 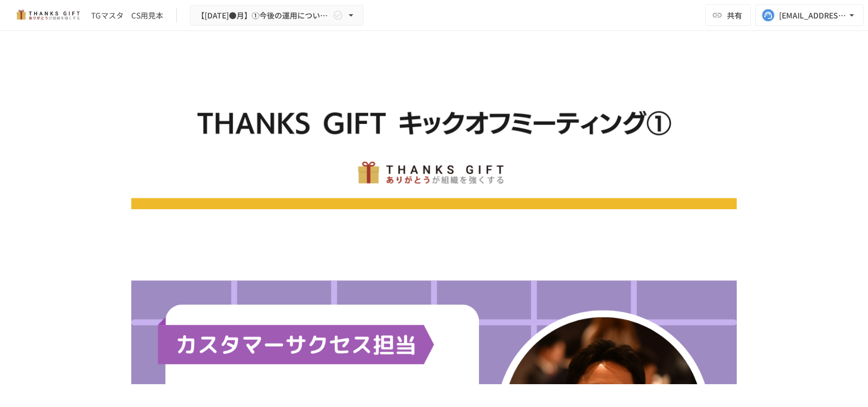 What do you see at coordinates (434, 133) in the screenshot?
I see `img: G0WxmcJ0THrQxNO0XY7PBNzv3AFOxoYAtgSyvpL7cek` at bounding box center [434, 133].